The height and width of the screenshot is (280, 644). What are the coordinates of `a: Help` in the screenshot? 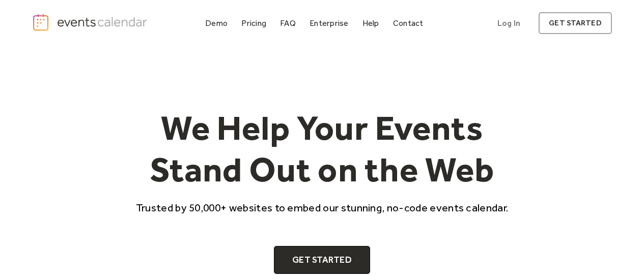 It's located at (371, 23).